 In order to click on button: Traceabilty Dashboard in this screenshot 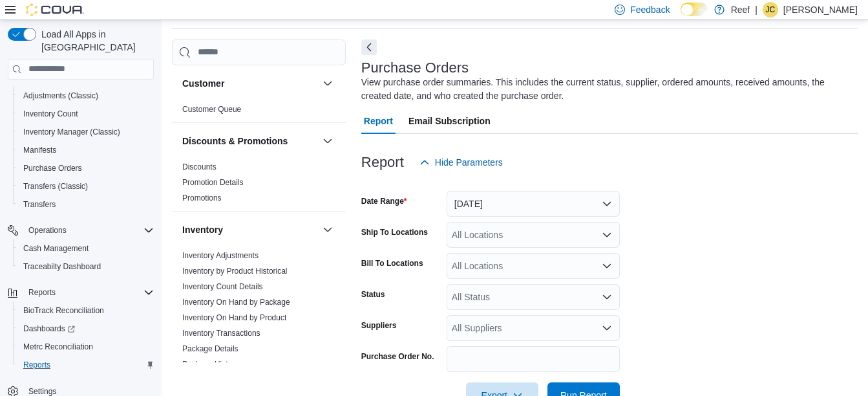, I will do `click(86, 266)`.